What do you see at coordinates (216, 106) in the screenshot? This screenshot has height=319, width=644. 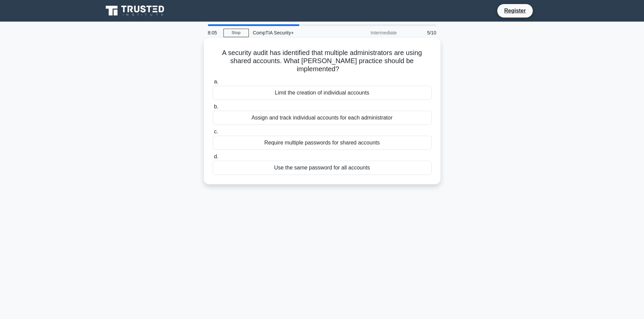 I see `span: b.` at bounding box center [216, 106].